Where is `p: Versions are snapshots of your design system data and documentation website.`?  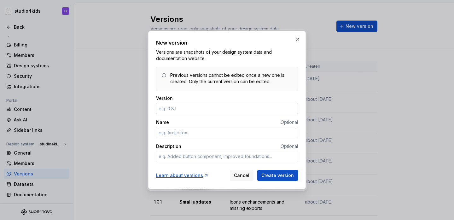
p: Versions are snapshots of your design system data and documentation website. is located at coordinates (227, 55).